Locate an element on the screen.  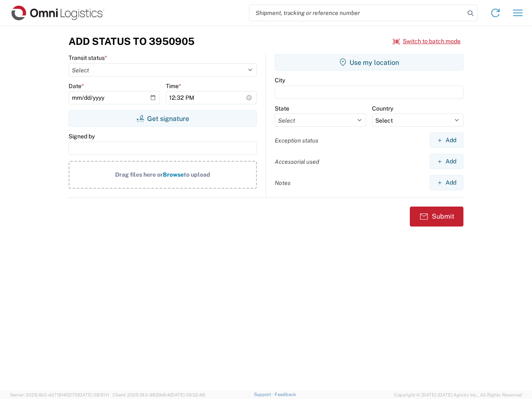
span: Server: 2025.18.0-dd719145275 is located at coordinates (59, 395).